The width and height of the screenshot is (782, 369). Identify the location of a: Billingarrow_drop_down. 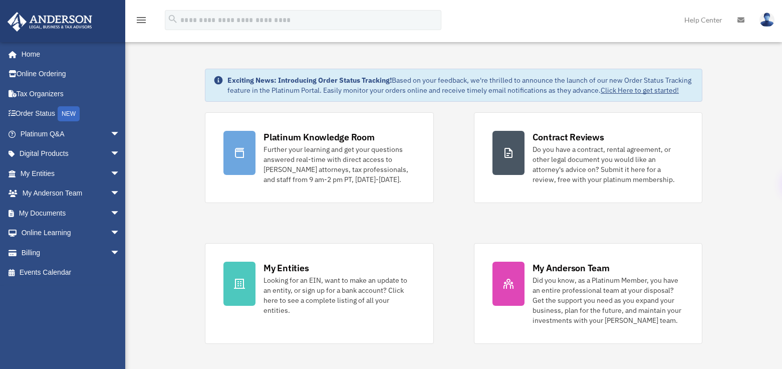
(71, 253).